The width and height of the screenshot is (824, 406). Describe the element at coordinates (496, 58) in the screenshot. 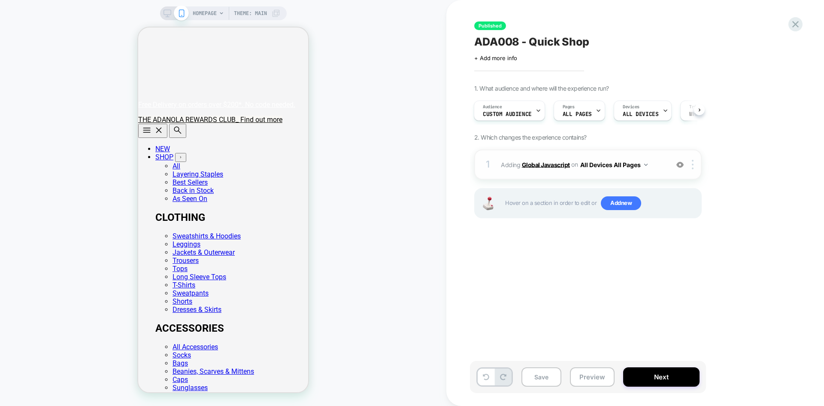

I see `span: + Add more info` at that location.